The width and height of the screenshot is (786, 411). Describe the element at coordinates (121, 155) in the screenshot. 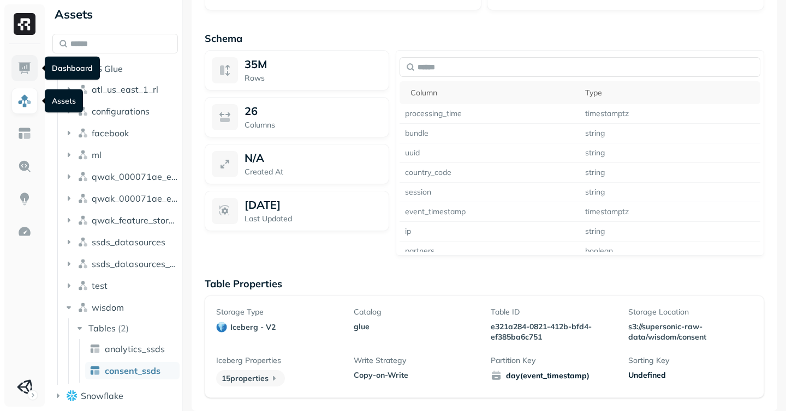

I see `button: ml` at that location.